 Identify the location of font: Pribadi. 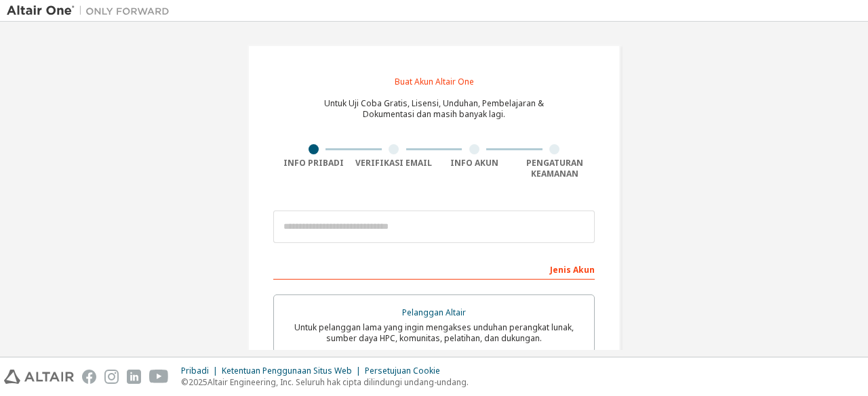
(195, 371).